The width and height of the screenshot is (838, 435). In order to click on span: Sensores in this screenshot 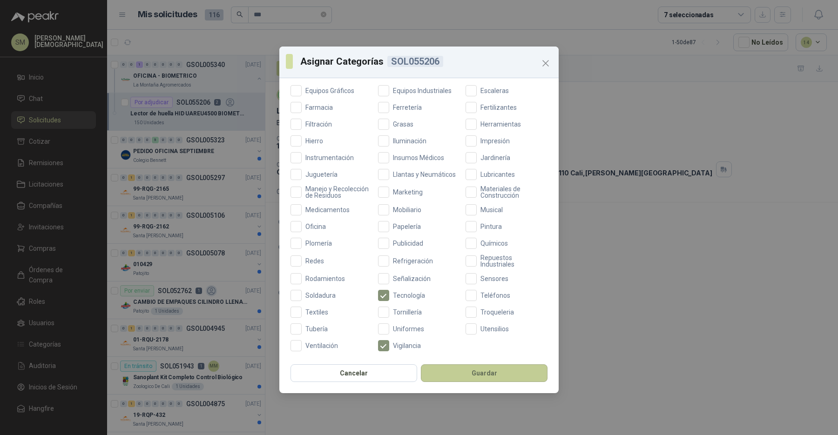, I will do `click(494, 279)`.